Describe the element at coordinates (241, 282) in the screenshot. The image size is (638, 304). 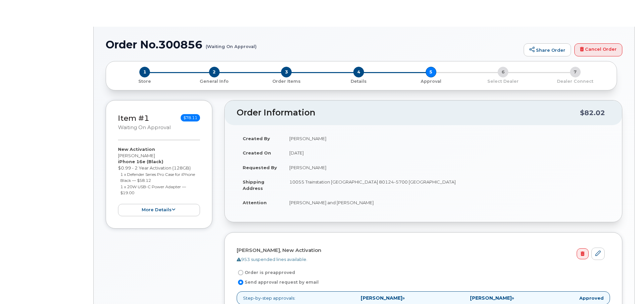
I see `input: Send approval request by email` at that location.